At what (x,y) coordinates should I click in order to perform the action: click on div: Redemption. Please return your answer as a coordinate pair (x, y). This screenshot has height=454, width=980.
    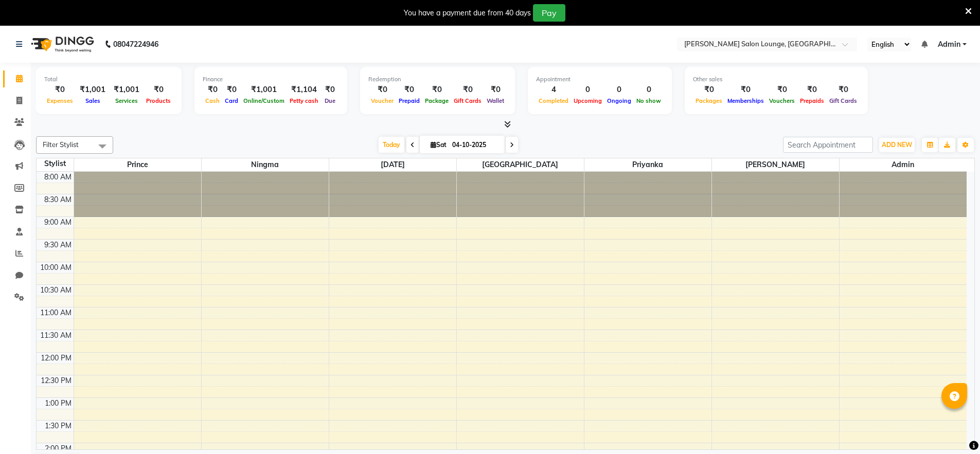
    Looking at the image, I should click on (437, 79).